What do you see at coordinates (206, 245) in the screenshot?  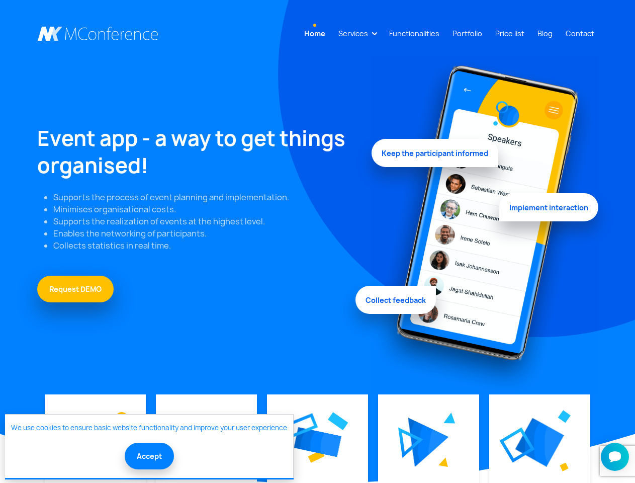 I see `li: Collects statistics in real time.` at bounding box center [206, 245].